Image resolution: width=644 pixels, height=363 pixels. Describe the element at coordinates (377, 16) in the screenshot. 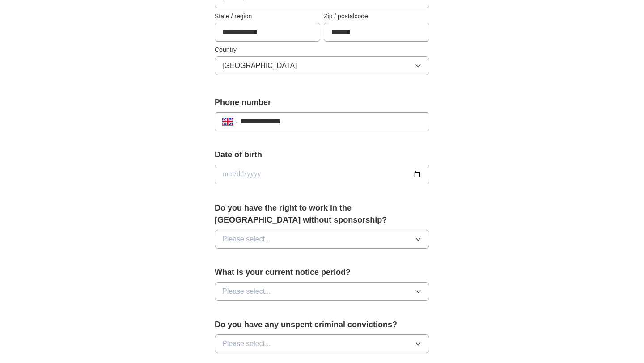

I see `label: Zip / postalcode` at that location.